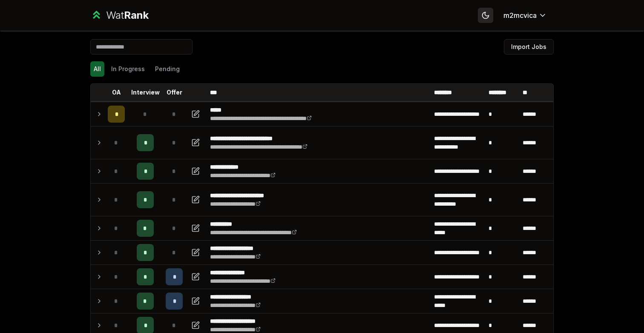  What do you see at coordinates (97, 69) in the screenshot?
I see `button: All` at bounding box center [97, 69].